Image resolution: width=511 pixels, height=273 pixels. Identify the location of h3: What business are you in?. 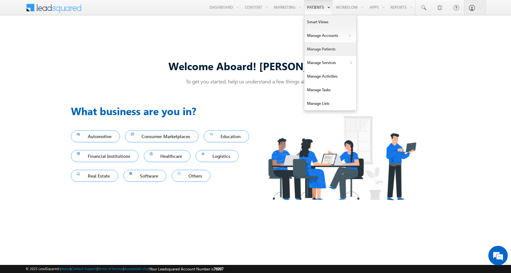
(163, 111).